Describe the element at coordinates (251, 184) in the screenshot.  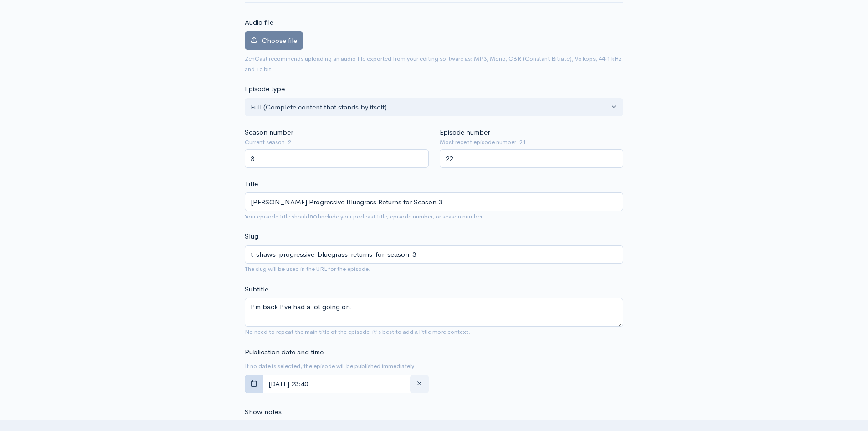
I see `label: Title` at that location.